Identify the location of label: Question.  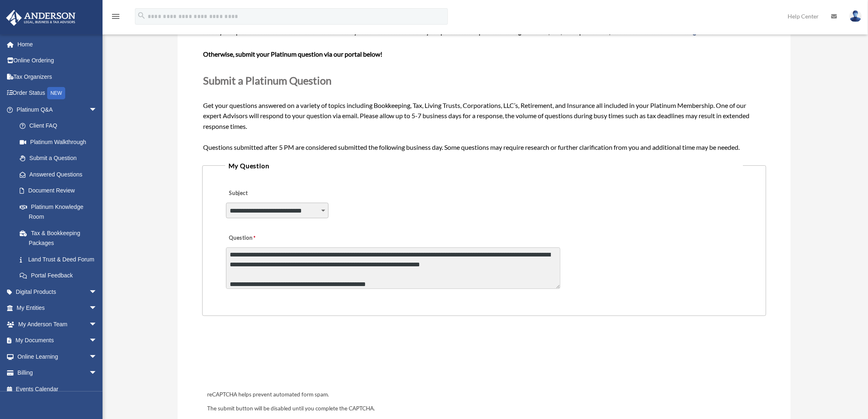
(258, 238).